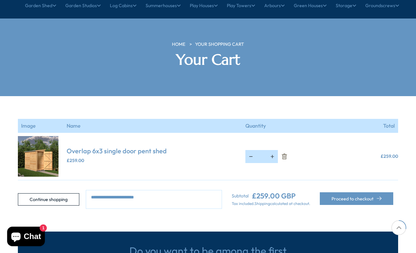  What do you see at coordinates (178, 45) in the screenshot?
I see `a: HOME` at bounding box center [178, 45].